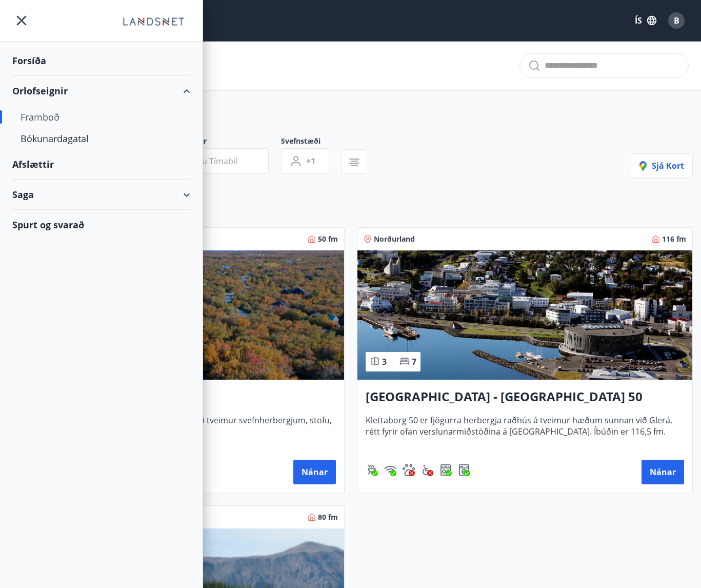 This screenshot has height=588, width=701. Describe the element at coordinates (674, 239) in the screenshot. I see `span: 116 fm` at that location.